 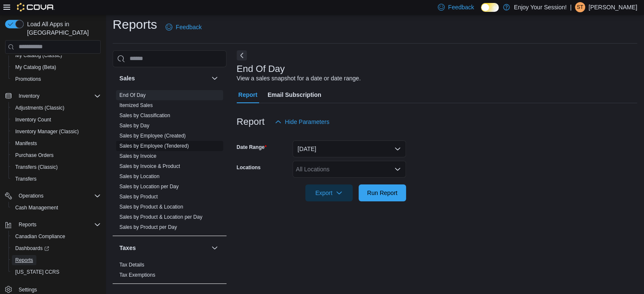 I want to click on button: Export, so click(x=329, y=193).